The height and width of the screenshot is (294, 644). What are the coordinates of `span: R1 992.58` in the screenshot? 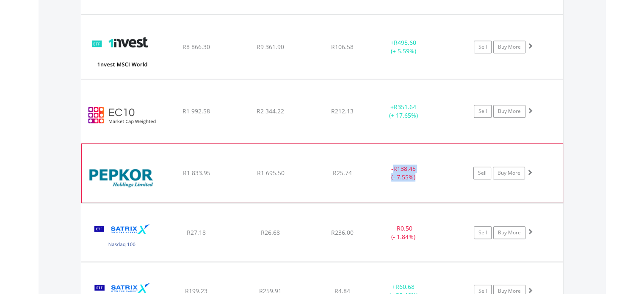 It's located at (196, 111).